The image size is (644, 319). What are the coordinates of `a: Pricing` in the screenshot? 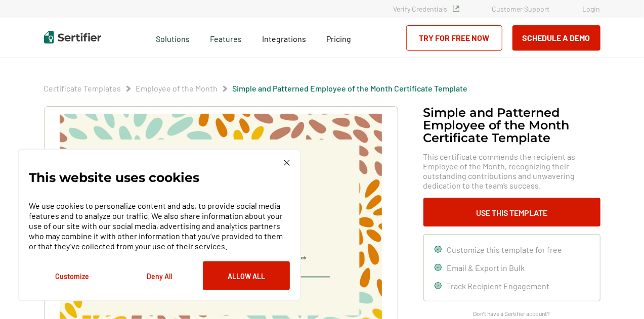 It's located at (339, 37).